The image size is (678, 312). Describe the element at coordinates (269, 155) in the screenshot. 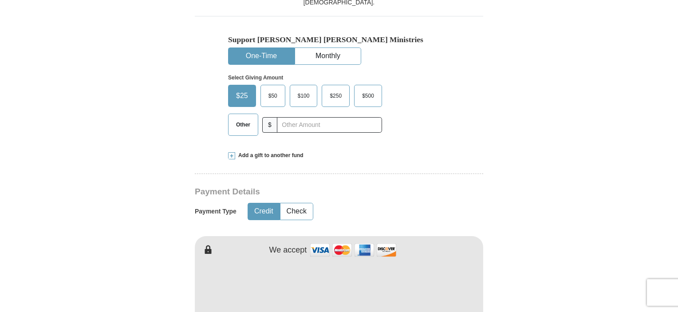

I see `span: Add a gift to another fund` at that location.